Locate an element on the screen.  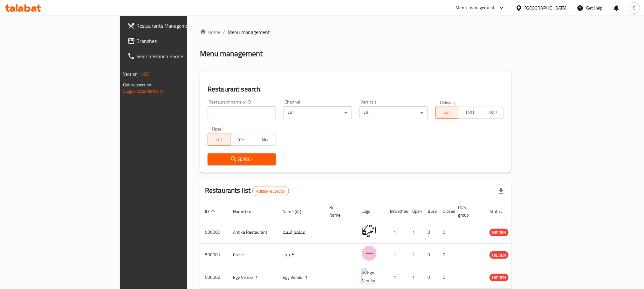
h2: Restaurants list is located at coordinates (247, 191).